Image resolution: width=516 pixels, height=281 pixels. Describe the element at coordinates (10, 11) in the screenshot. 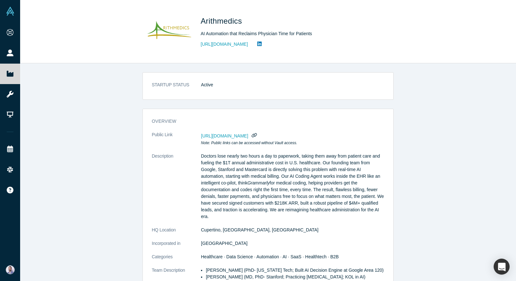

I see `img: Alchemist Vault Logo` at that location.